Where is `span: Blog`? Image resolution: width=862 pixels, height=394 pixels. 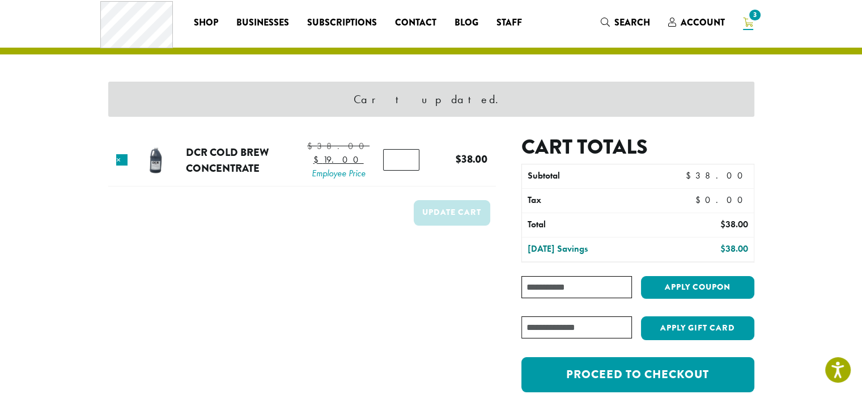
span: Blog is located at coordinates (466, 23).